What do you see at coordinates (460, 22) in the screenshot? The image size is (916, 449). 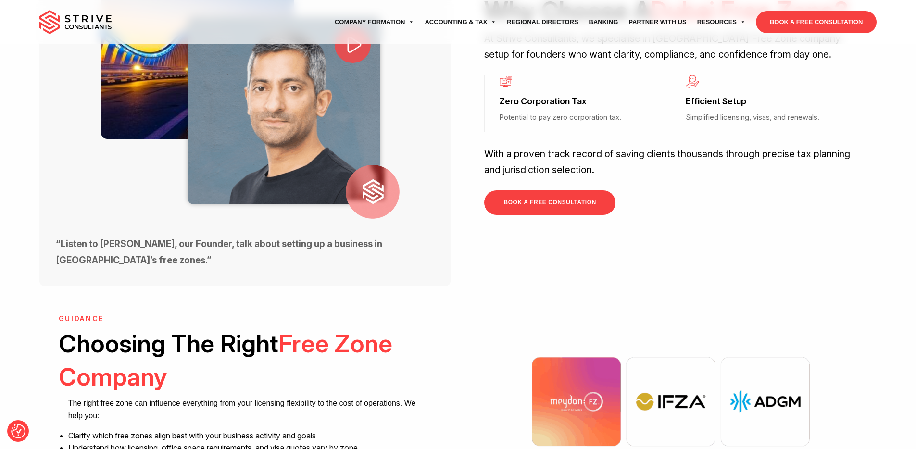 I see `a: Accounting & Tax` at bounding box center [460, 22].